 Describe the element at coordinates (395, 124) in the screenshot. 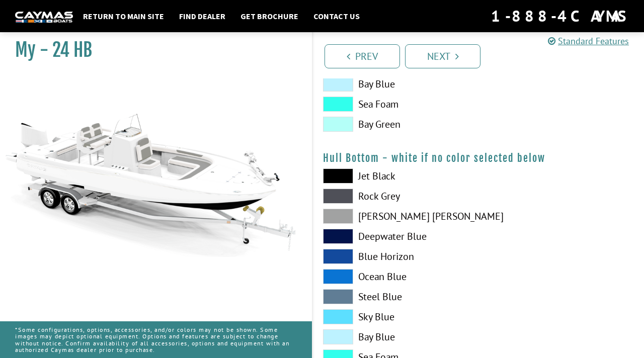

I see `label: Bay Green` at that location.